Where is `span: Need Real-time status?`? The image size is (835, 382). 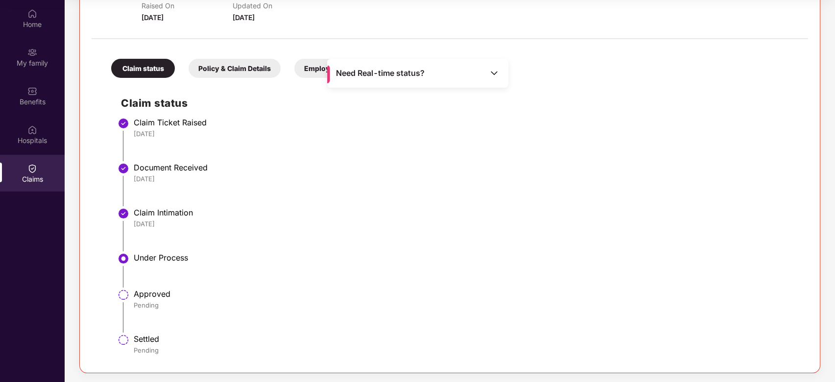 span: Need Real-time status? is located at coordinates (380, 73).